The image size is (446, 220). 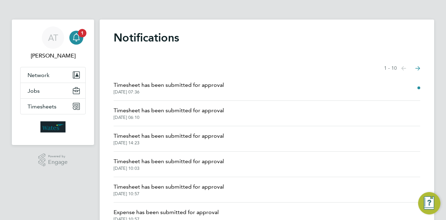 I want to click on span: 1, so click(x=82, y=33).